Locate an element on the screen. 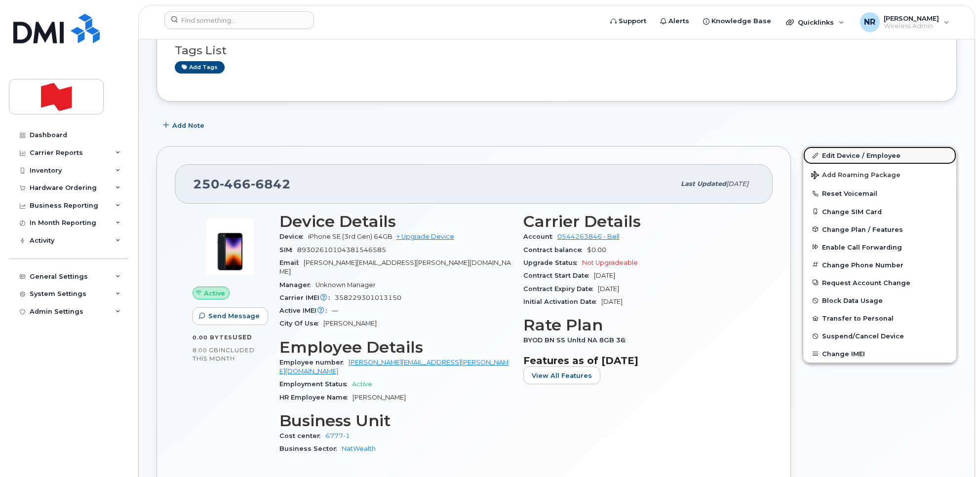  span: Carrier IMEI is located at coordinates (307, 298).